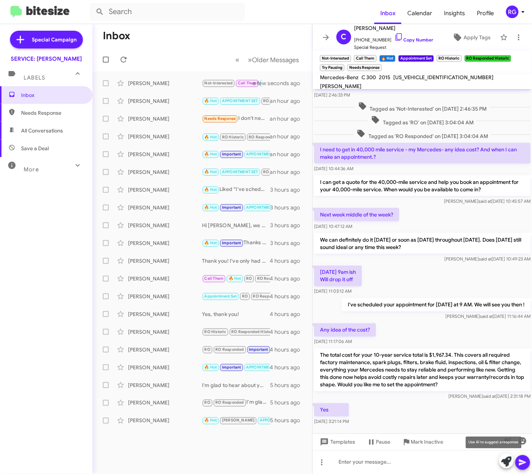 Image resolution: width=532 pixels, height=474 pixels. What do you see at coordinates (345, 330) in the screenshot?
I see `p: Any idea of the cost?` at bounding box center [345, 330].